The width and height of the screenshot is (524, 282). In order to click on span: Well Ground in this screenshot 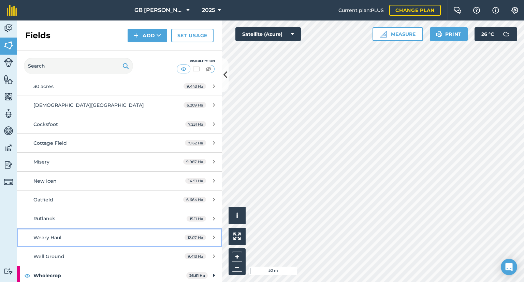, I will do `click(49, 256)`.